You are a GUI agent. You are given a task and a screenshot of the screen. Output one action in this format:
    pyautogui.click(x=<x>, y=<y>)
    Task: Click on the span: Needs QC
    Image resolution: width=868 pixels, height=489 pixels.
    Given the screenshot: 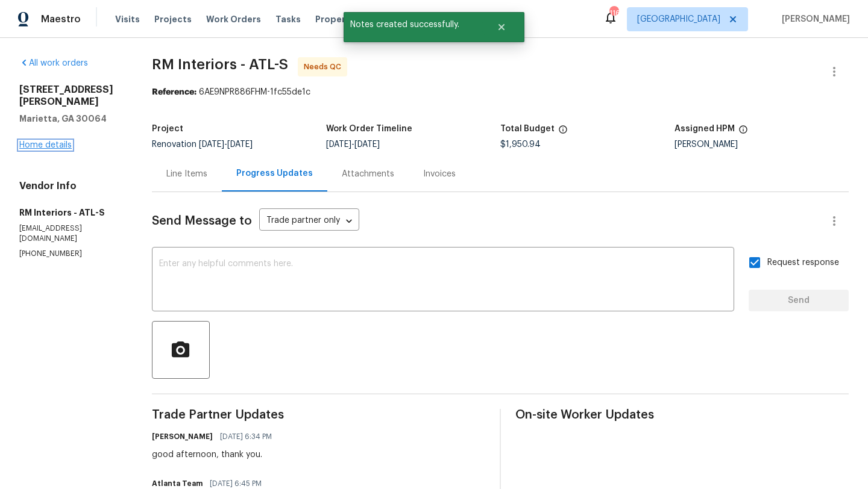 What is the action you would take?
    pyautogui.click(x=325, y=67)
    